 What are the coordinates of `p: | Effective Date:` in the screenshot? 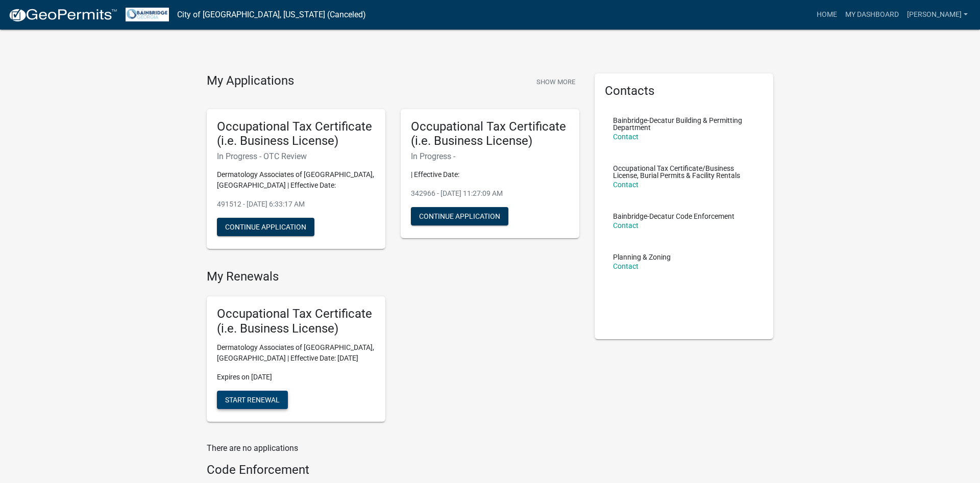 It's located at (490, 174).